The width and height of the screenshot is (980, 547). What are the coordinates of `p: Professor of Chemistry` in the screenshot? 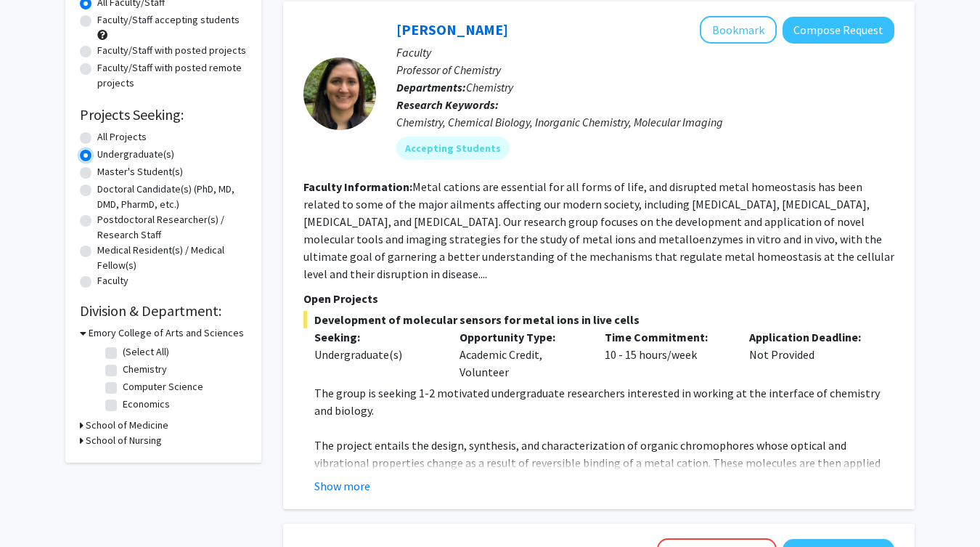 It's located at (646, 70).